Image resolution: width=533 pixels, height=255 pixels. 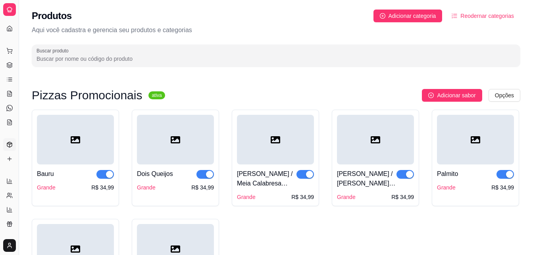 What do you see at coordinates (276, 30) in the screenshot?
I see `p: Aqui você cadastra e gerencia seu produtos e categorias` at bounding box center [276, 30].